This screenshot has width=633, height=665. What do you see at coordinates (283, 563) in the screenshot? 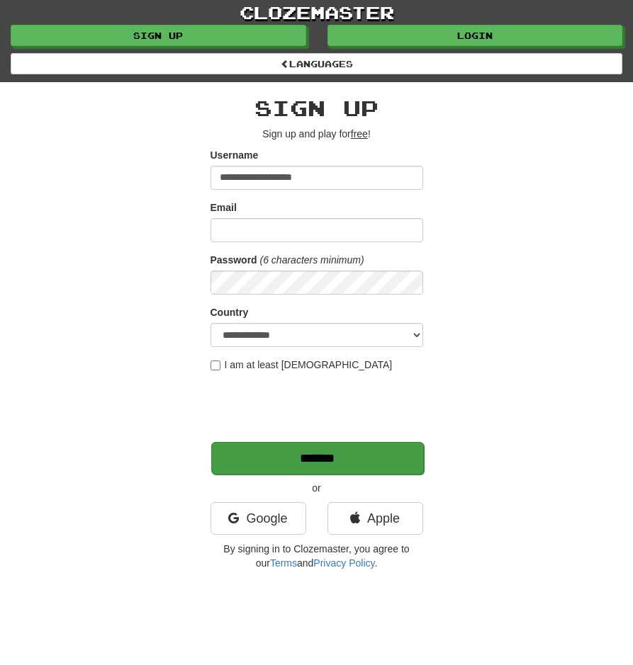
I see `a: Terms` at bounding box center [283, 563].